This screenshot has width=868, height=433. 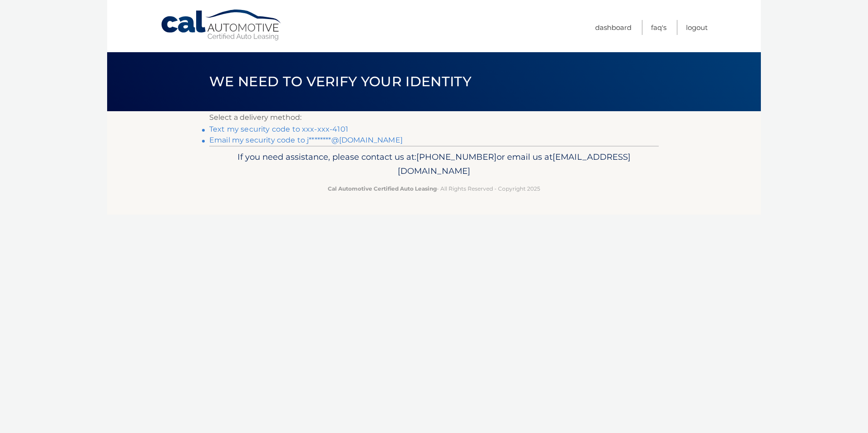 I want to click on a: Cal Automotive, so click(x=222, y=25).